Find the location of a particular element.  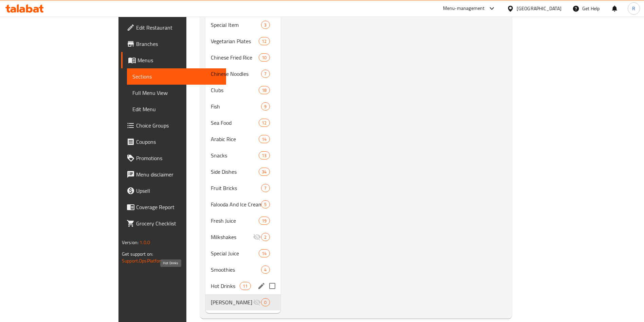

span: 19 is located at coordinates (264, 221).